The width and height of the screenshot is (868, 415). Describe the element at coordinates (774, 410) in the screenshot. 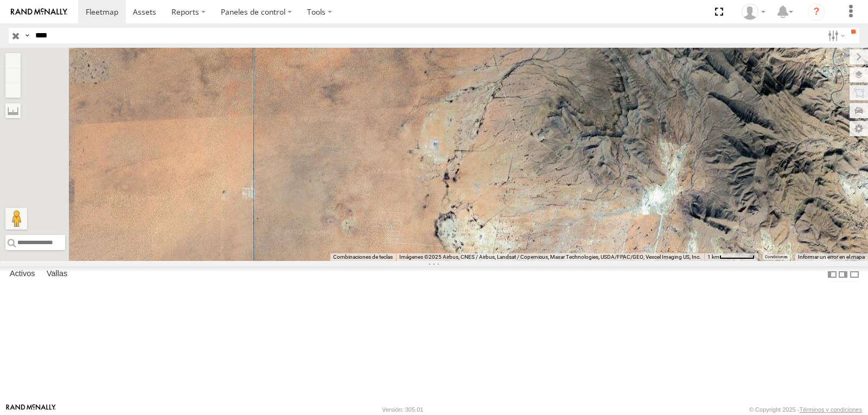

I see `font: © Copyright 2025 -` at that location.